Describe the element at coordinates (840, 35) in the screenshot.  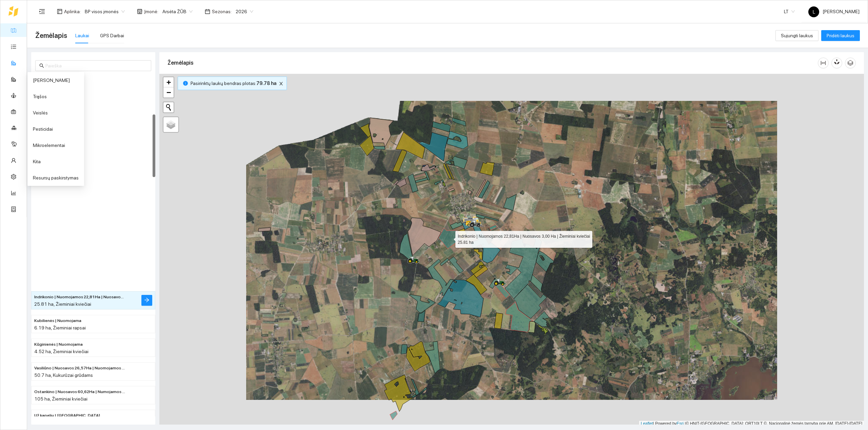
I see `span: Pridėti laukus` at that location.